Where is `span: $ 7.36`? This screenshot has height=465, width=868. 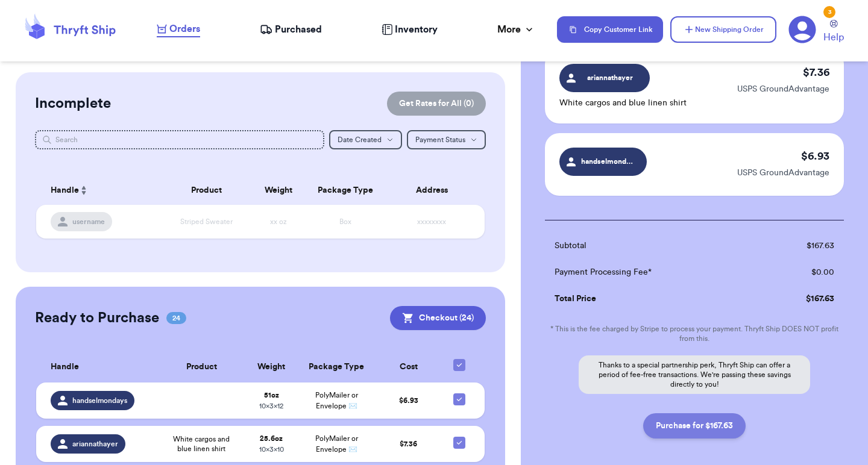
span: $ 7.36 is located at coordinates (408, 444).